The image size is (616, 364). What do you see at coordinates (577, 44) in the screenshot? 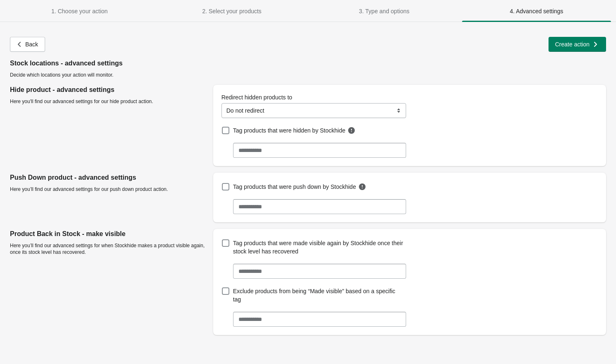
I see `button: Create action` at bounding box center [577, 44].